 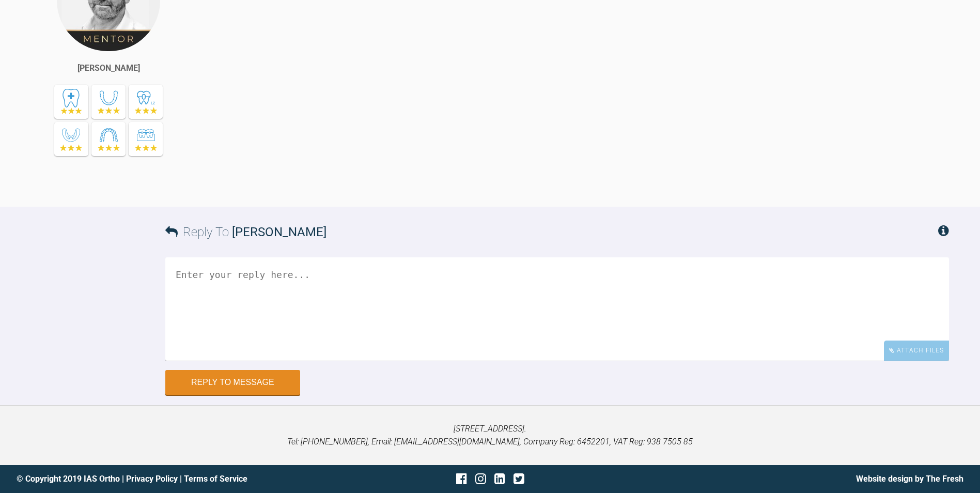 I want to click on div: Attach Files, so click(x=916, y=351).